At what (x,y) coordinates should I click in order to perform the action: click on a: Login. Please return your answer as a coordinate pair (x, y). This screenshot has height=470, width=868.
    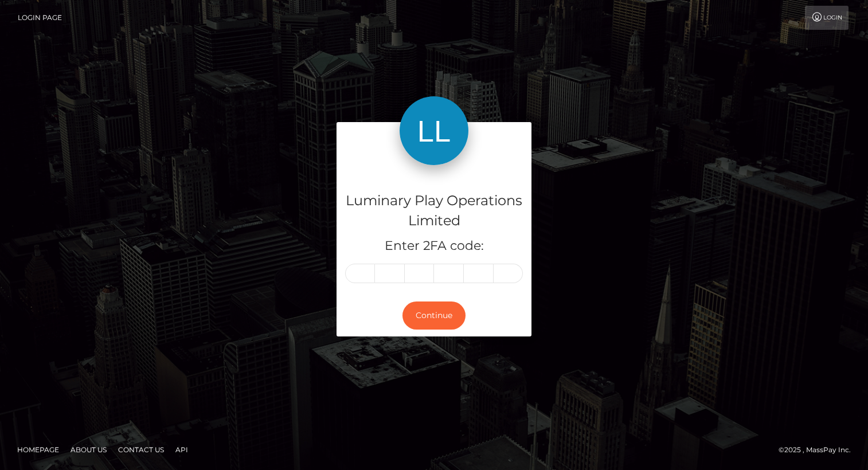
    Looking at the image, I should click on (827, 18).